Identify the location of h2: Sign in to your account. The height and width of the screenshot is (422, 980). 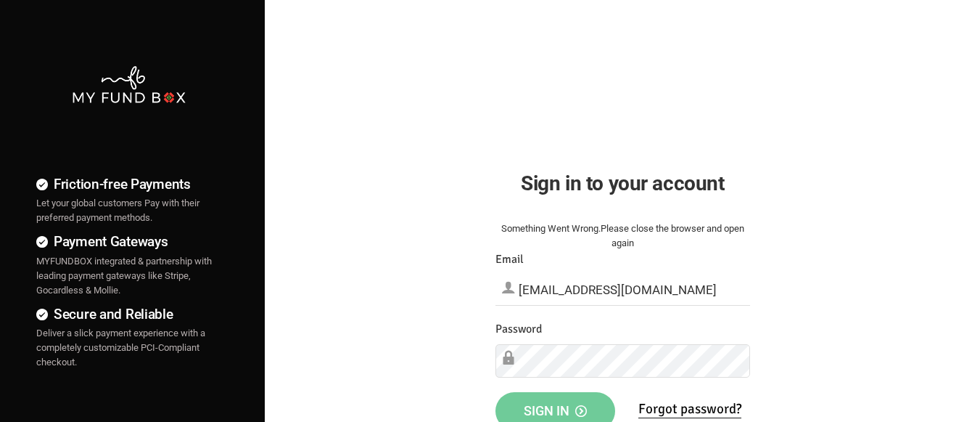
(622, 183).